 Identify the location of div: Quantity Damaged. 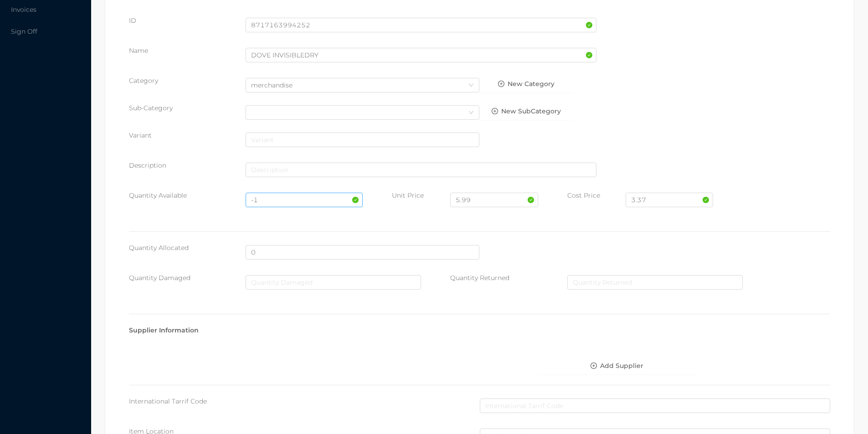
(187, 278).